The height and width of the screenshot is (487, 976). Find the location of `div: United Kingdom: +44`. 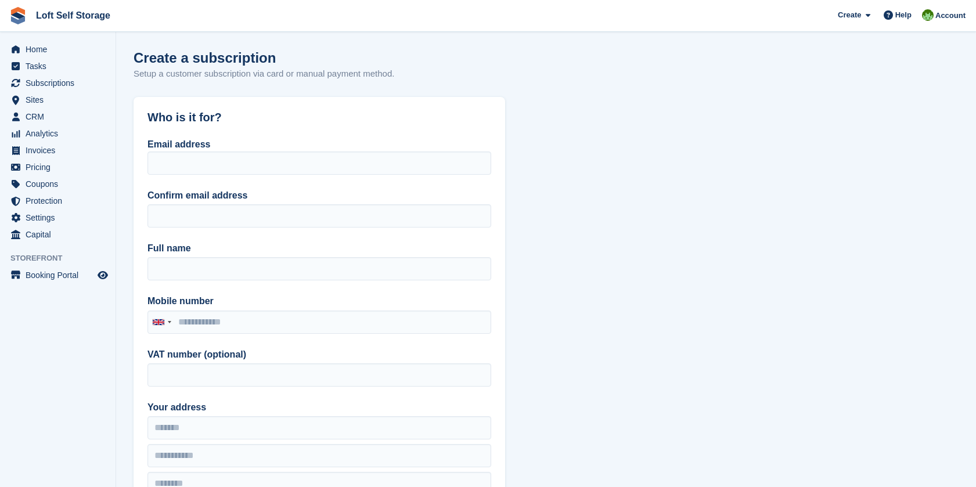

div: United Kingdom: +44 is located at coordinates (161, 322).